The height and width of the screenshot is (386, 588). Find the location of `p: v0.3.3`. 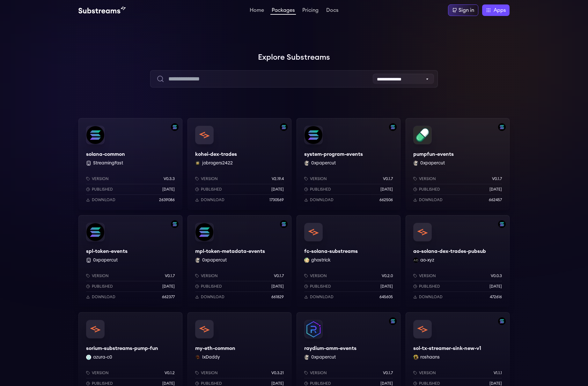

p: v0.3.3 is located at coordinates (169, 179).